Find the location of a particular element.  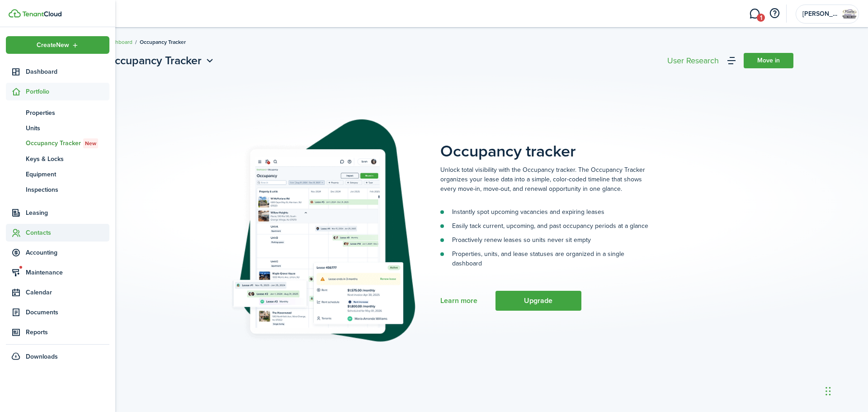

span: Contacts is located at coordinates (67, 232).